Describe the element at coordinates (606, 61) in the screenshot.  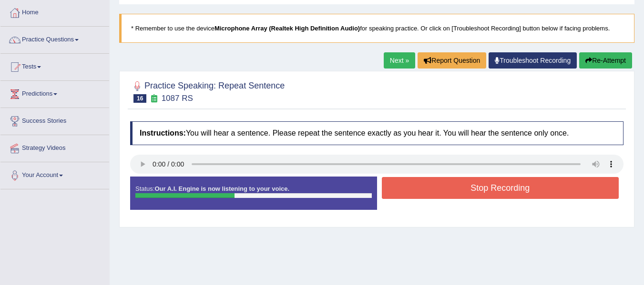
I see `button: Re-Attempt` at that location.